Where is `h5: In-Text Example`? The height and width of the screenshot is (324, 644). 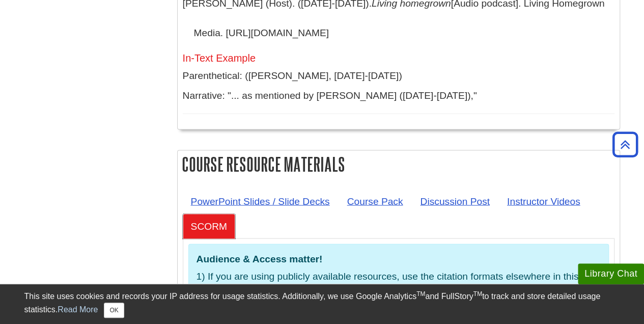
h5: In-Text Example is located at coordinates (399, 58).